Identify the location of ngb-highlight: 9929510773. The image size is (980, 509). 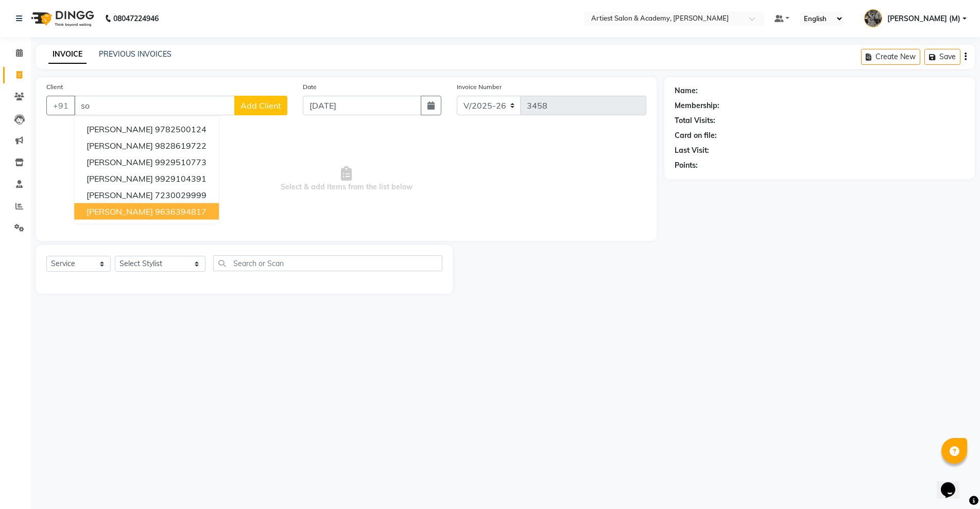
(181, 162).